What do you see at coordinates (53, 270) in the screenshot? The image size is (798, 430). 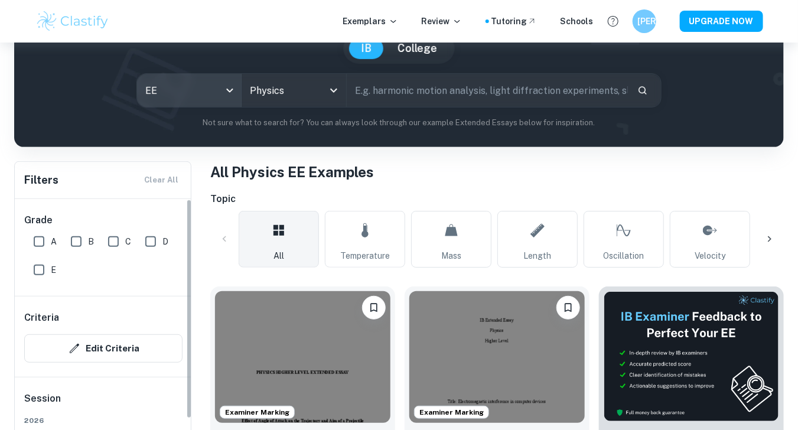 I see `span: E` at bounding box center [53, 270].